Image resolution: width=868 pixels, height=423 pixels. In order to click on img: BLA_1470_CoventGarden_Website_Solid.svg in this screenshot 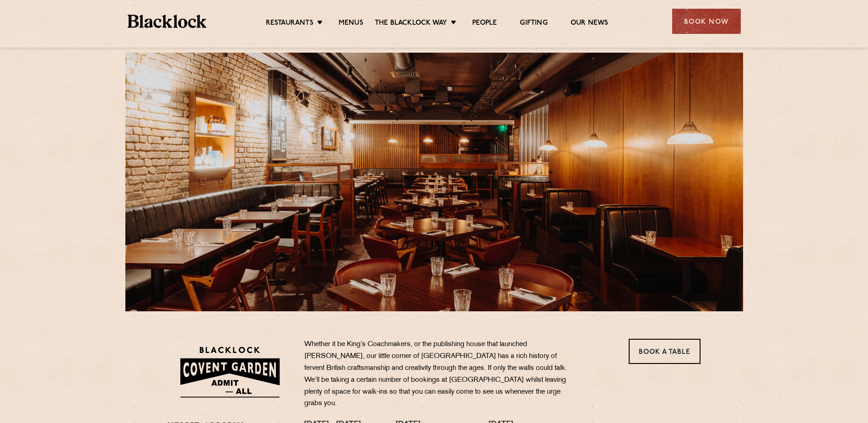, I will do `click(229, 372)`.